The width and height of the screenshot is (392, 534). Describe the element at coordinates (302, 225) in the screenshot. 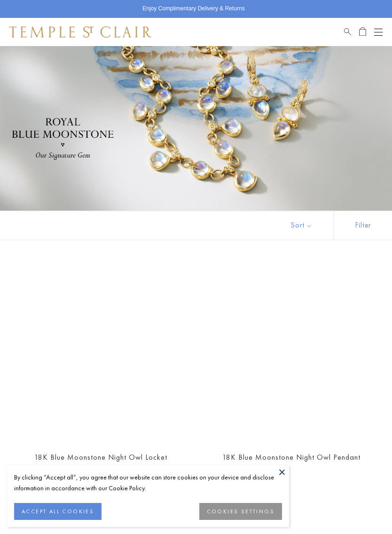

I see `button: Show sort by` at that location.